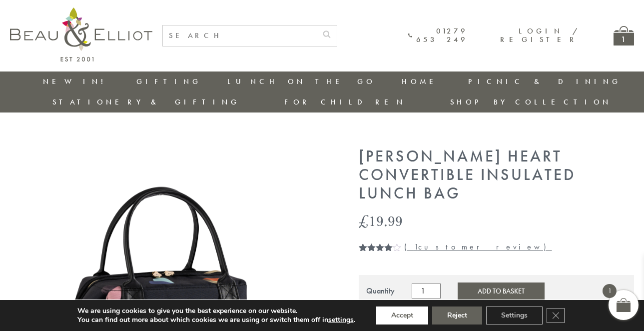 This screenshot has height=331, width=644. What do you see at coordinates (341, 320) in the screenshot?
I see `button: settings` at bounding box center [341, 320].